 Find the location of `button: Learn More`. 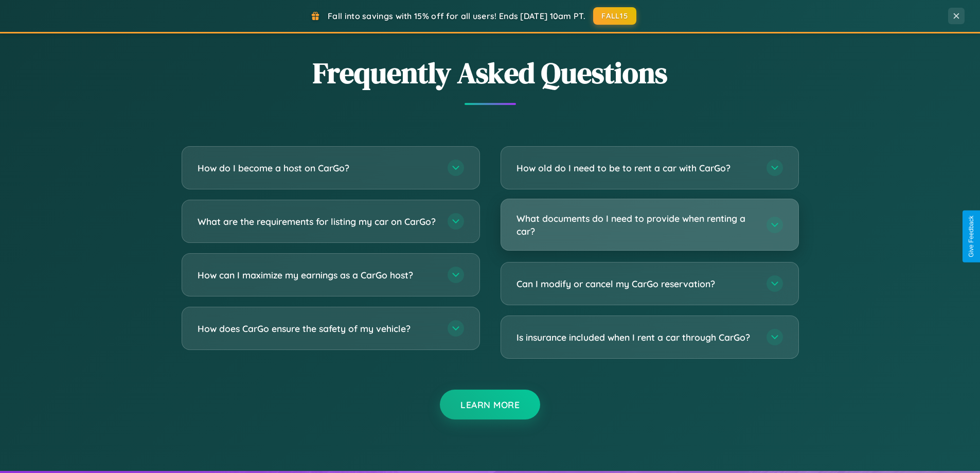

button: Learn More is located at coordinates (490, 404).